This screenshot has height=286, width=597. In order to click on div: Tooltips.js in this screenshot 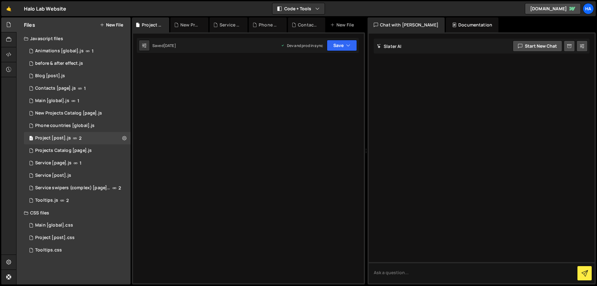, I will do `click(47, 200)`.